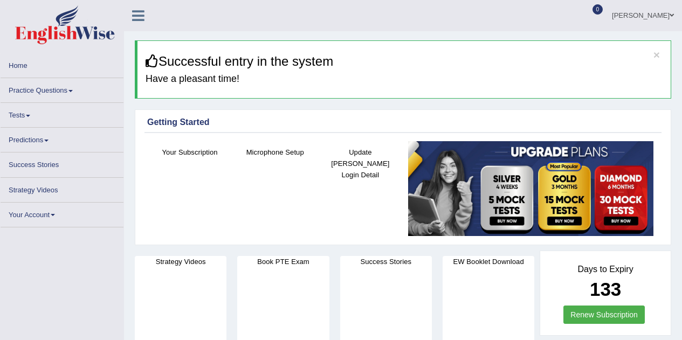  What do you see at coordinates (403, 122) in the screenshot?
I see `div: Getting Started` at bounding box center [403, 122].